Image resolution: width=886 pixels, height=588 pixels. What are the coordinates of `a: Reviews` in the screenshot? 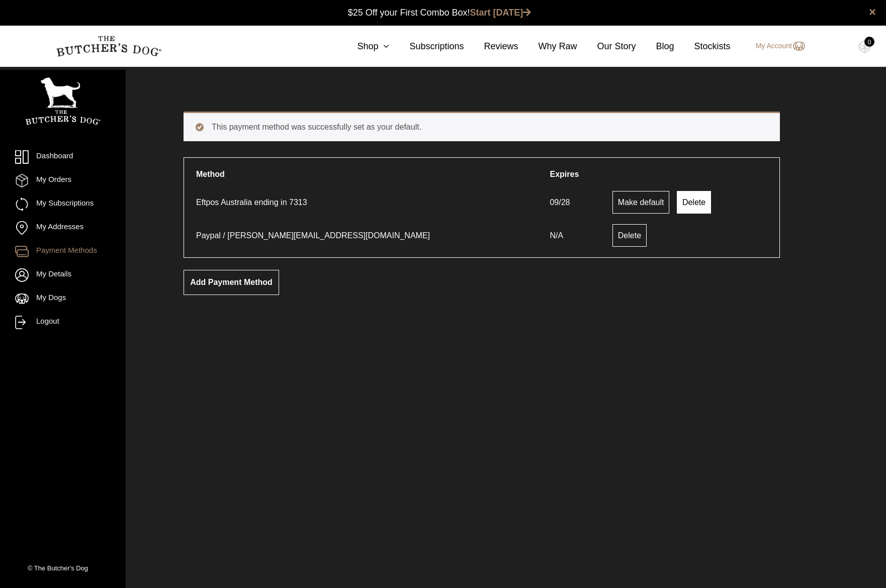 It's located at (491, 46).